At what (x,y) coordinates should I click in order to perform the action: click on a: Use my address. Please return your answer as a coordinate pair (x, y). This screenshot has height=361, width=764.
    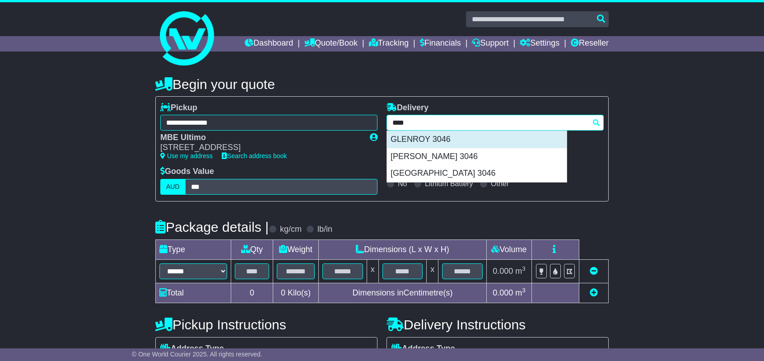
    Looking at the image, I should click on (186, 156).